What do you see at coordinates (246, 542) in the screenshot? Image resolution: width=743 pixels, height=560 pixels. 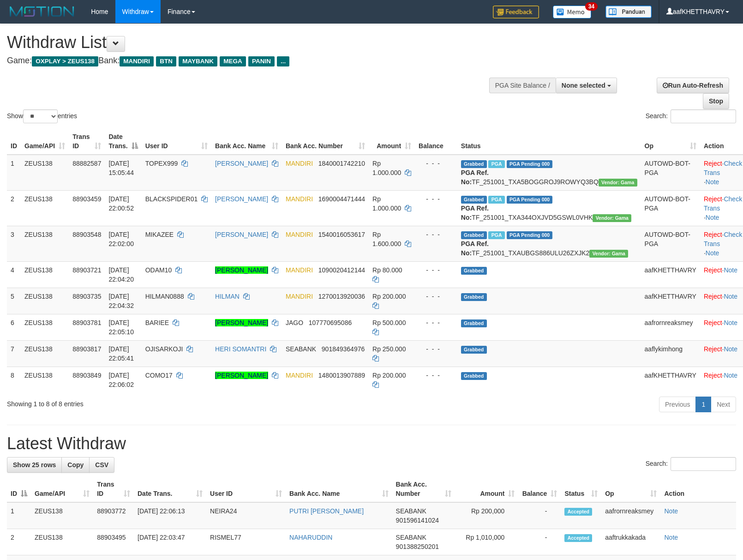 I see `td: RISMEL77` at bounding box center [246, 542].